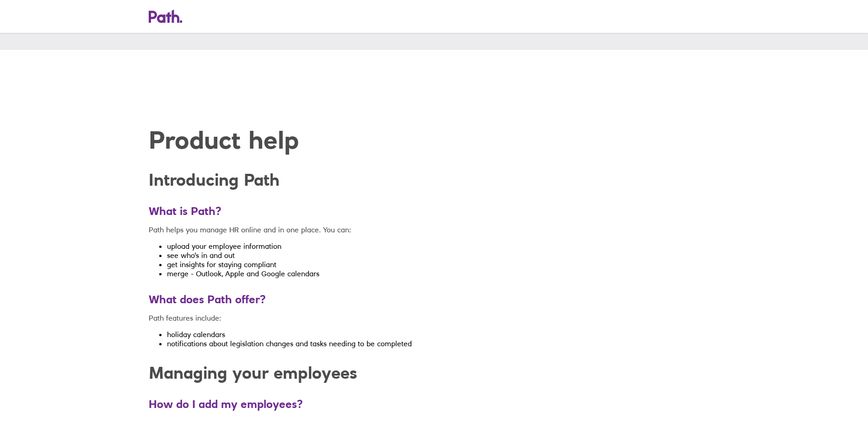 This screenshot has height=440, width=868. Describe the element at coordinates (443, 265) in the screenshot. I see `li: get insights for staying compliant` at that location.